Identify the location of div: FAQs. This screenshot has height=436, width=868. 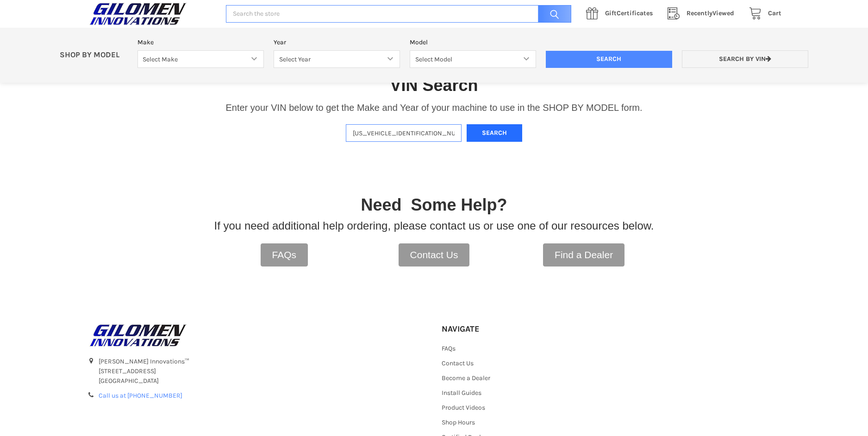
(284, 255).